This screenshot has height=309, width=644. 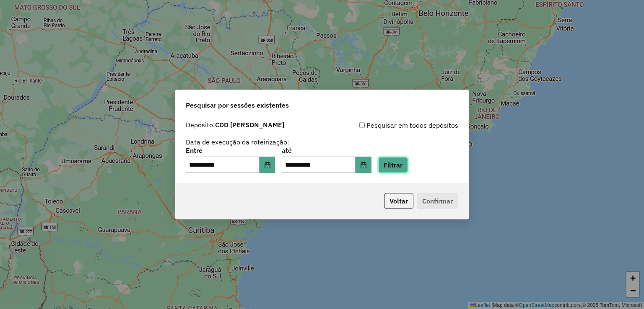 I want to click on span: Pesquisar por sessões existentes, so click(x=237, y=105).